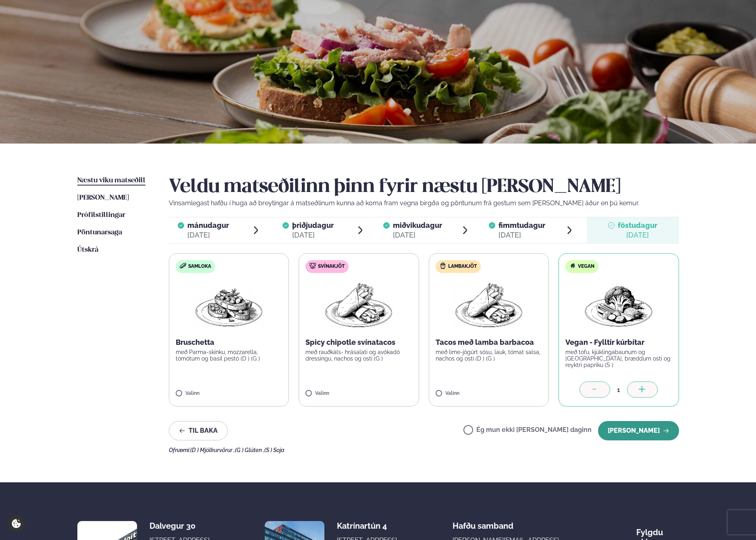 The height and width of the screenshot is (540, 756). I want to click on span: Samloka, so click(199, 267).